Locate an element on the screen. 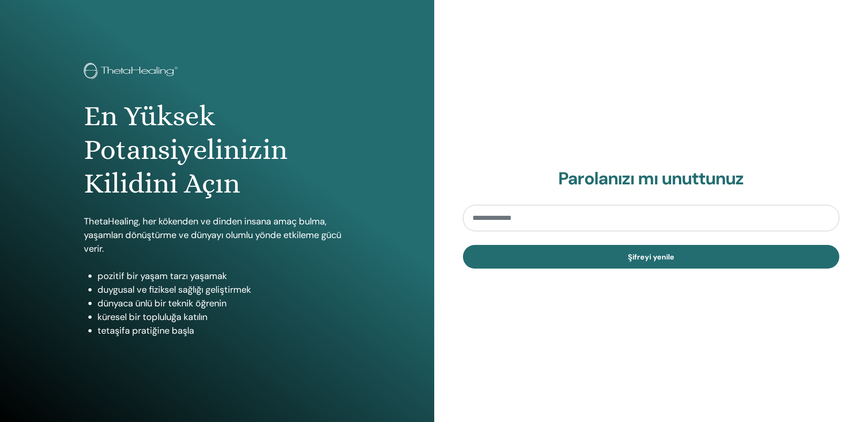  h2: Parolanızı mı unuttunuz is located at coordinates (651, 179).